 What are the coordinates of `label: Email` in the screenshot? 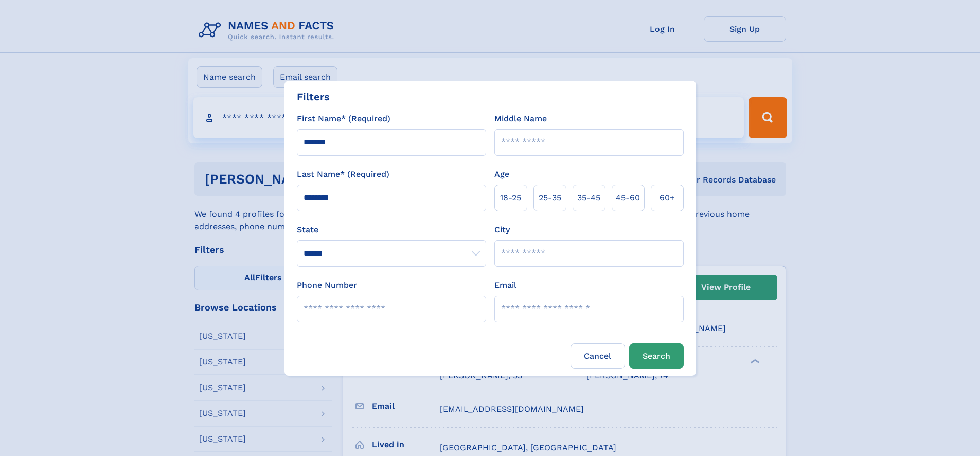 It's located at (505, 285).